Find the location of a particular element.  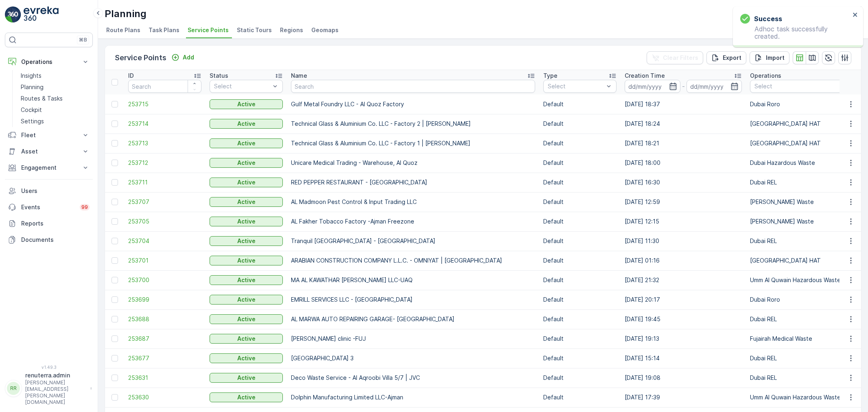

span: 253701 is located at coordinates (165, 261).